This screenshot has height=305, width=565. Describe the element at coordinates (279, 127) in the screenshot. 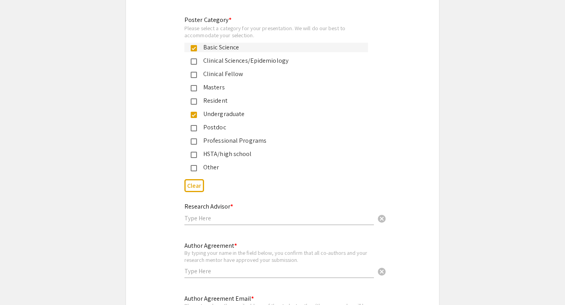

I see `div: Postdoc` at that location.